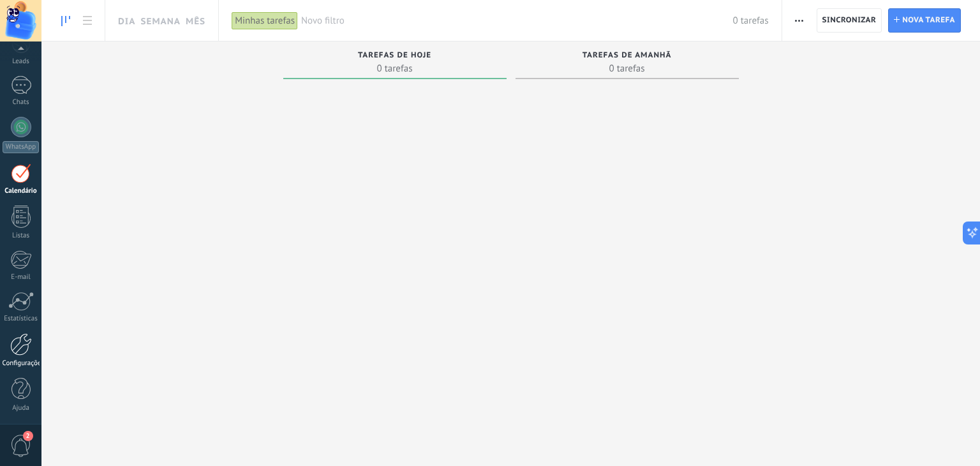 This screenshot has width=980, height=466. I want to click on a: Quadro de tarefas, so click(66, 21).